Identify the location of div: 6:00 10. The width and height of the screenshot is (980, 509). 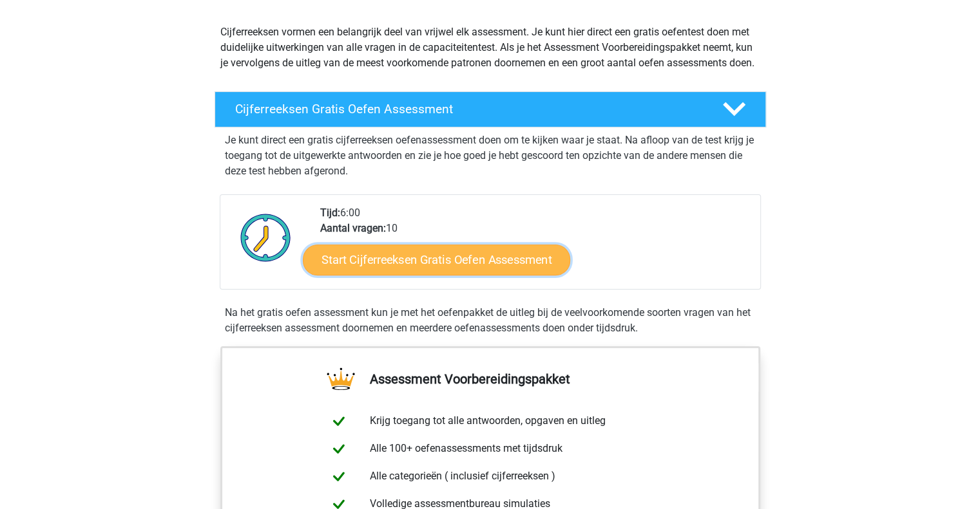
(535, 247).